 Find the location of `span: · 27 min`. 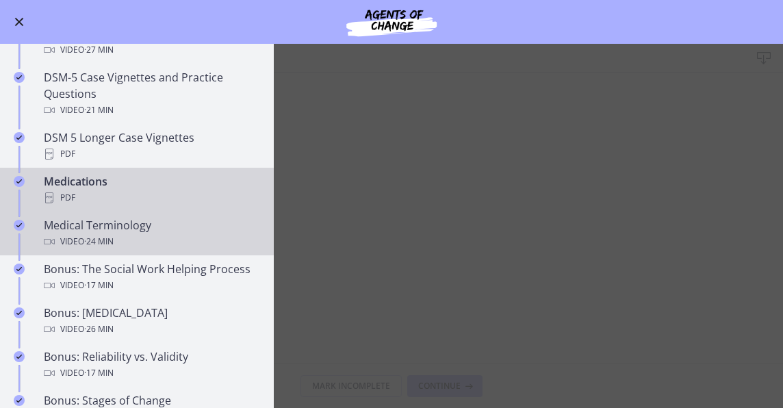

span: · 27 min is located at coordinates (99, 50).